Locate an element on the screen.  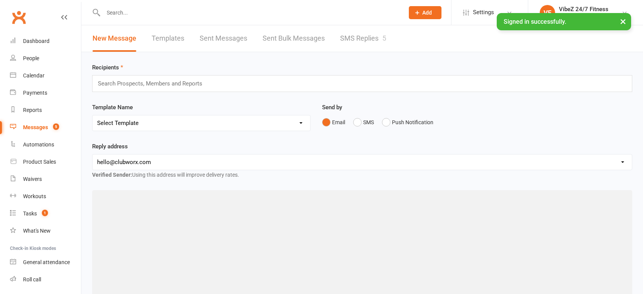
a: Tasks 1 is located at coordinates (45, 214).